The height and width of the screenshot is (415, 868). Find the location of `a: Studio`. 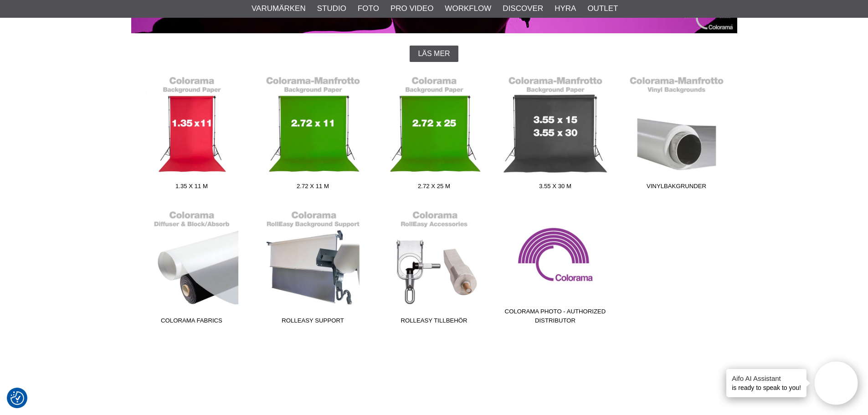

a: Studio is located at coordinates (332, 9).